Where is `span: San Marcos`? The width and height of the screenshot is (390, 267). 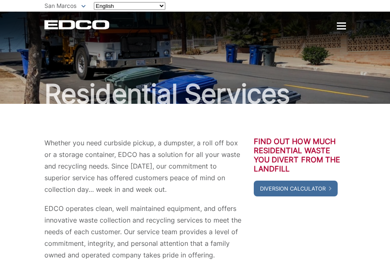
span: San Marcos is located at coordinates (60, 5).